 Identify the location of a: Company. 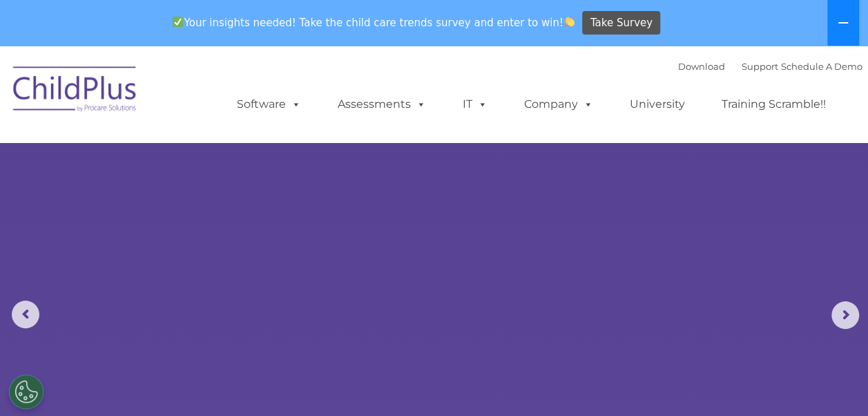
(558, 105).